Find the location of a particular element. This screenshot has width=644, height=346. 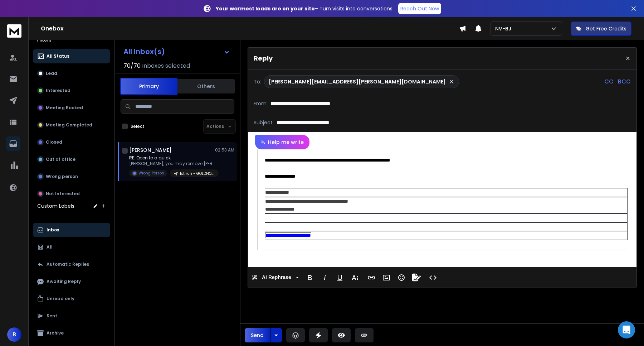

button: All is located at coordinates (72, 247).